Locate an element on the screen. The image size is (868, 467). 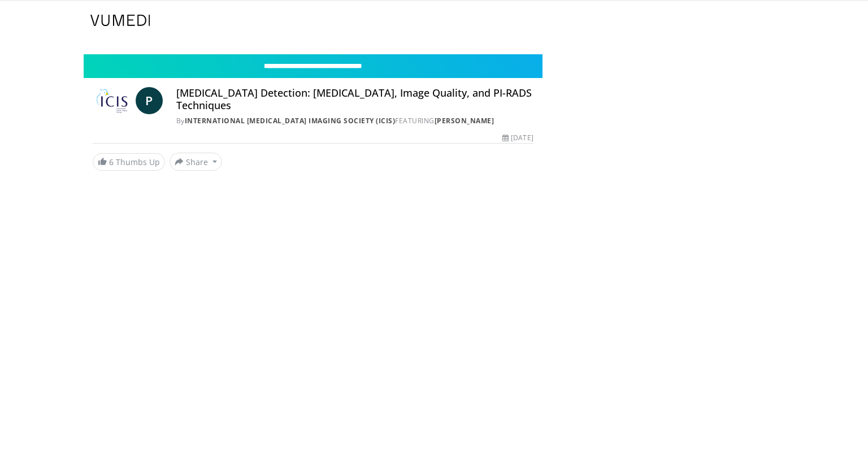
a: 6 Thumbs Up is located at coordinates (129, 162).